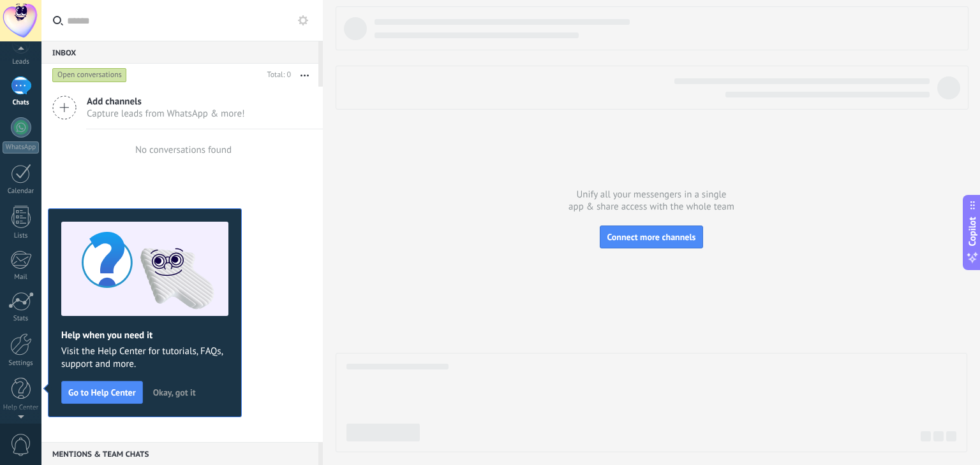 This screenshot has height=465, width=980. Describe the element at coordinates (145, 358) in the screenshot. I see `span: Visit the Help Center for tutorials, FAQs, support and more.` at that location.